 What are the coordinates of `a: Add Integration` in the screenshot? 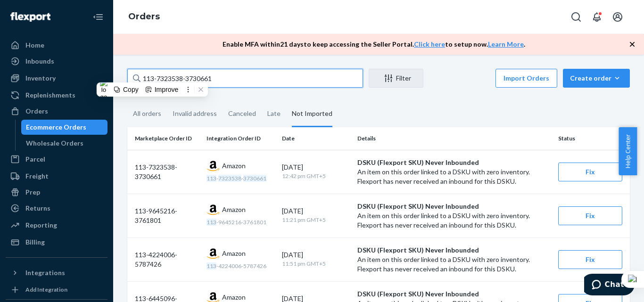 It's located at (57, 290).